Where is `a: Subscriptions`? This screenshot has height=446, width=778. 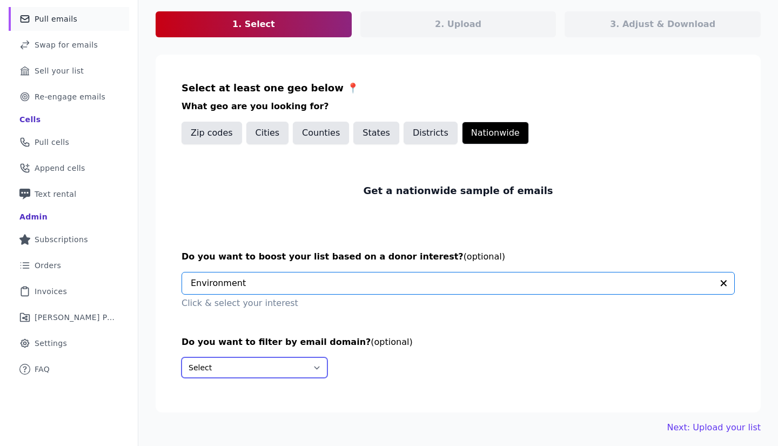 a: Subscriptions is located at coordinates (69, 239).